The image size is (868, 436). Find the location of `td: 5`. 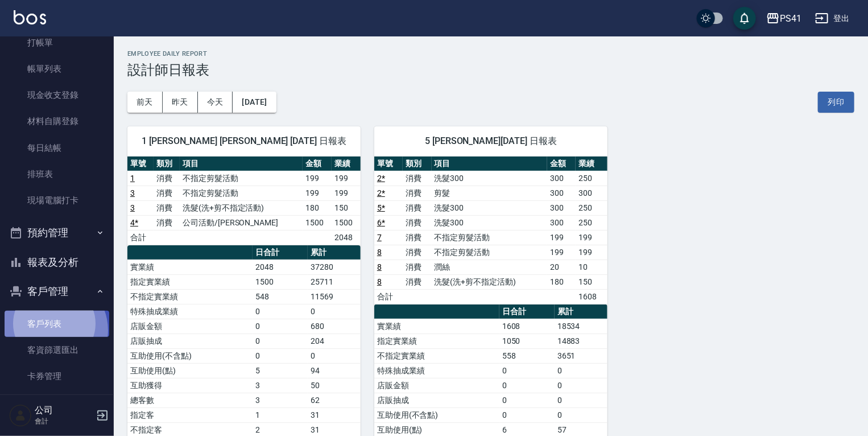

td: 5 is located at coordinates (280, 371).